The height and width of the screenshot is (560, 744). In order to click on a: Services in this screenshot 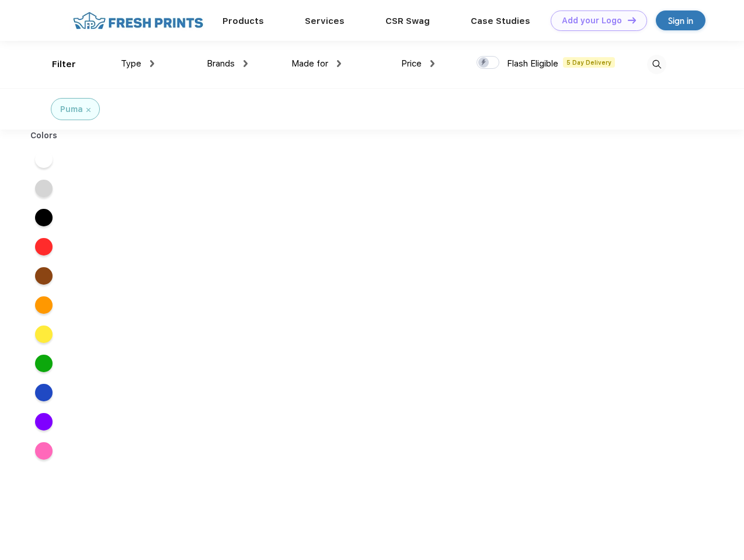, I will do `click(325, 21)`.